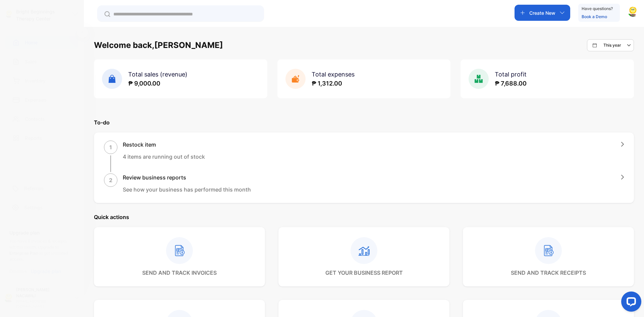  I want to click on img: avatar, so click(633, 12).